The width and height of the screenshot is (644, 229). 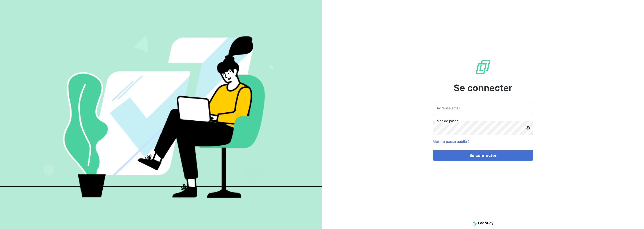 I want to click on button: Se connecter, so click(x=483, y=155).